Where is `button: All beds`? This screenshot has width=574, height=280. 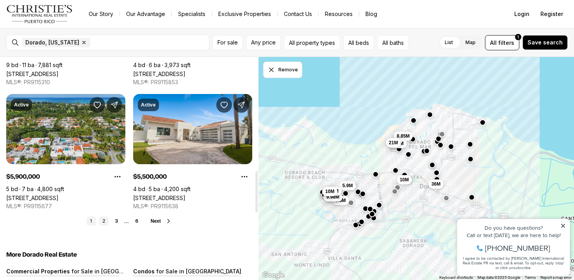 button: All beds is located at coordinates (358, 43).